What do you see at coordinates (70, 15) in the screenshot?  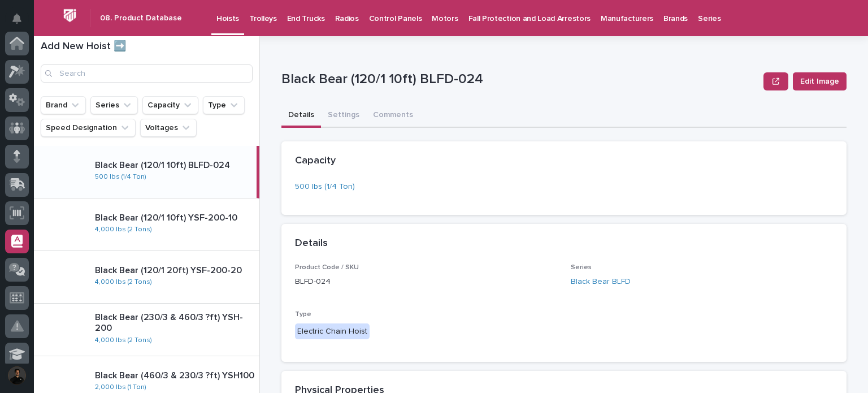 I see `img: Workspace Logo` at bounding box center [70, 15].